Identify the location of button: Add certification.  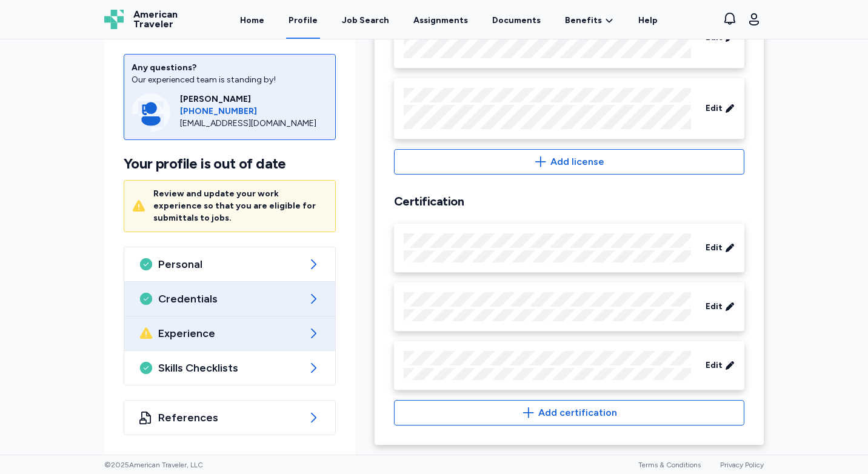
(569, 413).